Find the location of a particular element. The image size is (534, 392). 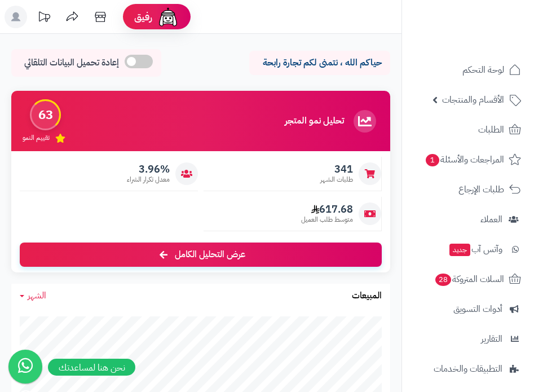

a: الشهر is located at coordinates (33, 296).